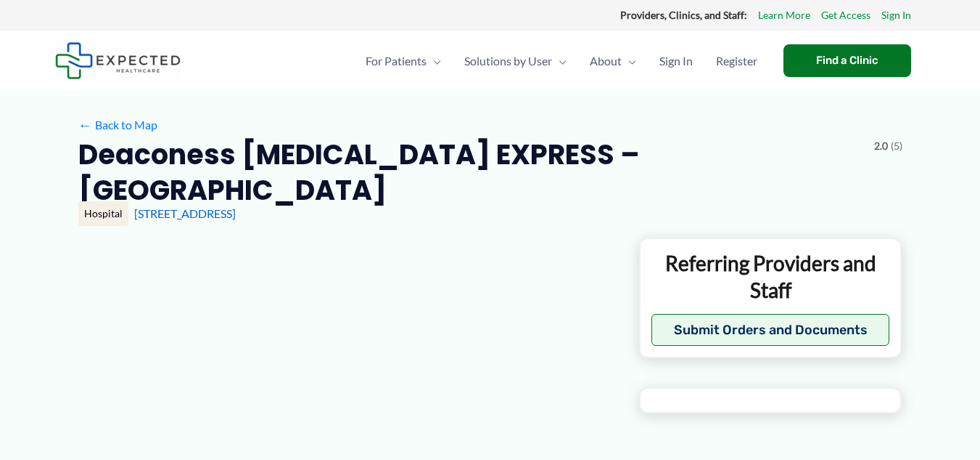 This screenshot has width=980, height=460. Describe the element at coordinates (684, 14) in the screenshot. I see `strong: Providers, Clinics, and Staff:` at that location.